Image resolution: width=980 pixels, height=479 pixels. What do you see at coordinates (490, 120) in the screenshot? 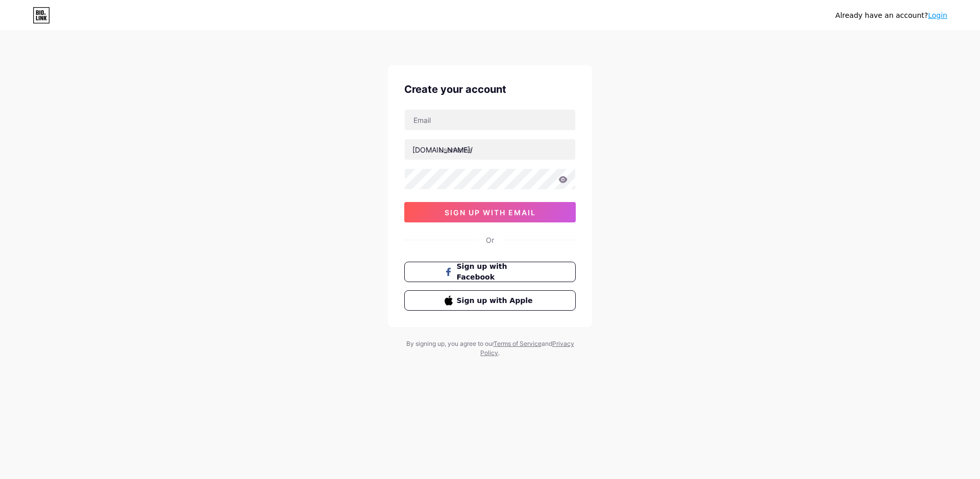
I see `input: Email` at bounding box center [490, 120].